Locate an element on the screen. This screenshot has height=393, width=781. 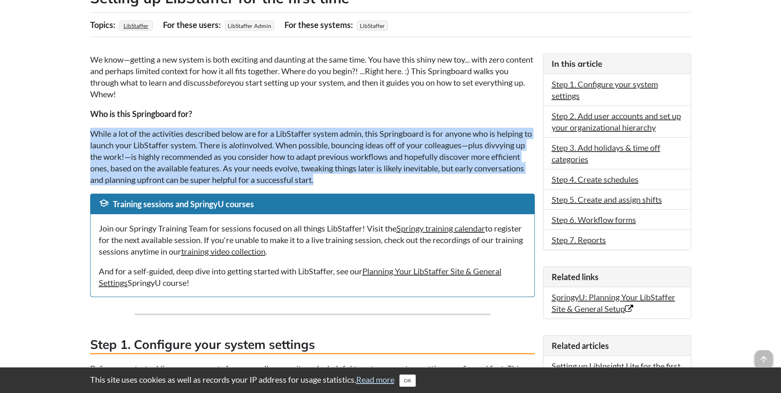
div: For these systems: is located at coordinates (320, 25).